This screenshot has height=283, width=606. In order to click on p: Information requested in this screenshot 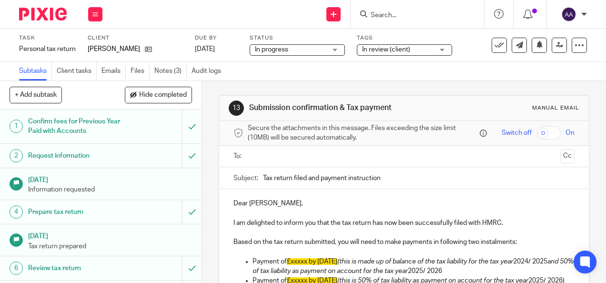, I will do `click(110, 190)`.